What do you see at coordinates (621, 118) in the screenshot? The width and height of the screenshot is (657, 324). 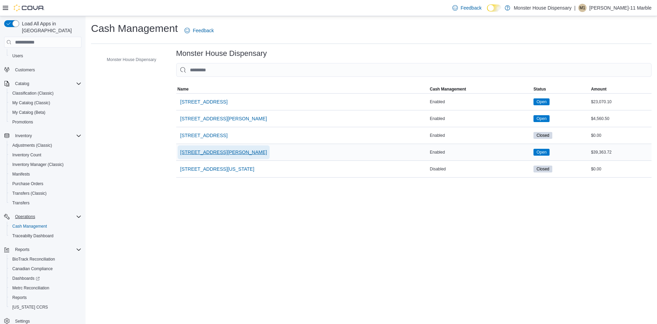 I see `div: $4,560.50` at bounding box center [621, 118].